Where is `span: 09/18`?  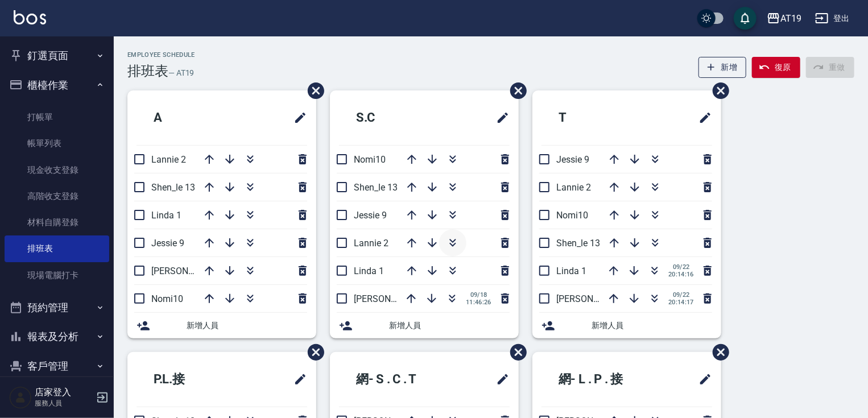 span: 09/18 is located at coordinates (479, 294).